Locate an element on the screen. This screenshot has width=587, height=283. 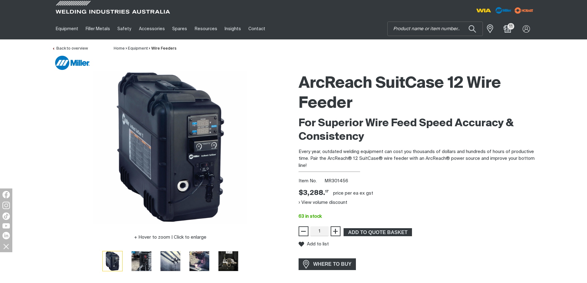
img: hide socials is located at coordinates (6, 246).